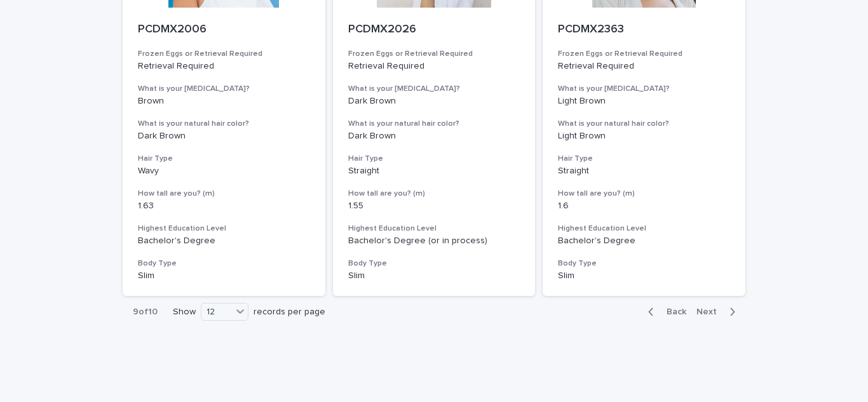  I want to click on p: 1.55, so click(434, 206).